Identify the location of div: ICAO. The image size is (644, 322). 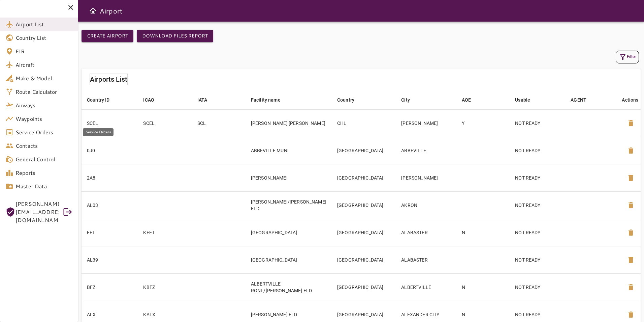
(149, 100).